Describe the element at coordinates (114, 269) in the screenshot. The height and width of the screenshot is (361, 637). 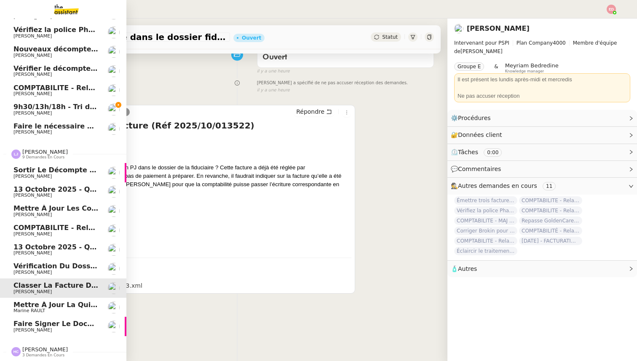
I see `img: users%2FxgWPCdJhSBeE5T1N2ZiossozSlm1%2Favatar%2F5b22230b-e380-461f-81e9-808a3aa6de32` at that location.